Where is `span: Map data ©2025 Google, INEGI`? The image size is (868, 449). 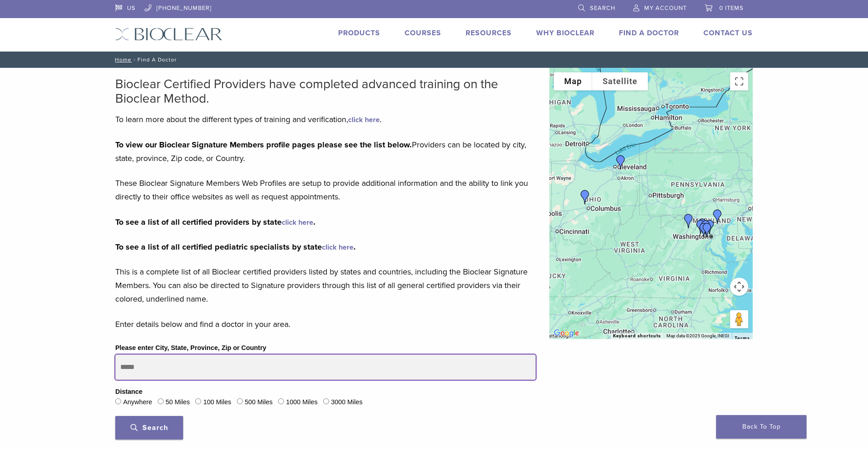
span: Map data ©2025 Google, INEGI is located at coordinates (697, 335).